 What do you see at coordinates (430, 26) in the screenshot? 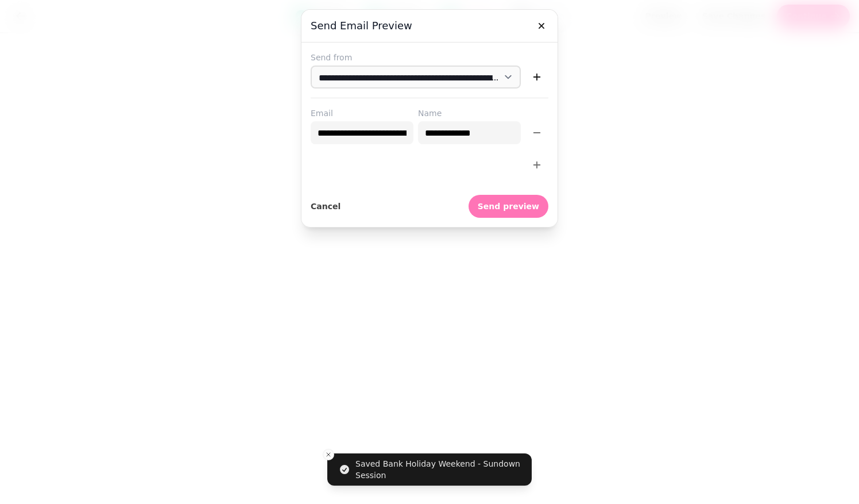
I see `h3: Send email preview` at bounding box center [430, 26].